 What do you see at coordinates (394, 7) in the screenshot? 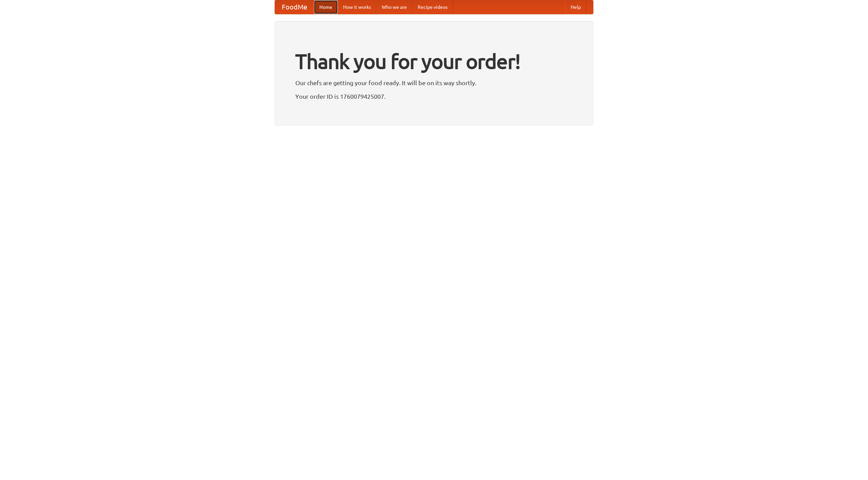
I see `a: Who we are` at bounding box center [394, 7].